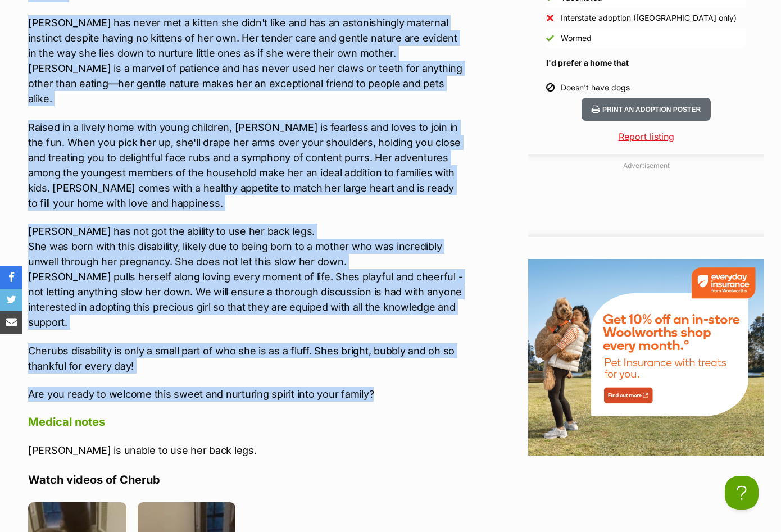 The width and height of the screenshot is (781, 532). I want to click on div: Advertisement, so click(646, 196).